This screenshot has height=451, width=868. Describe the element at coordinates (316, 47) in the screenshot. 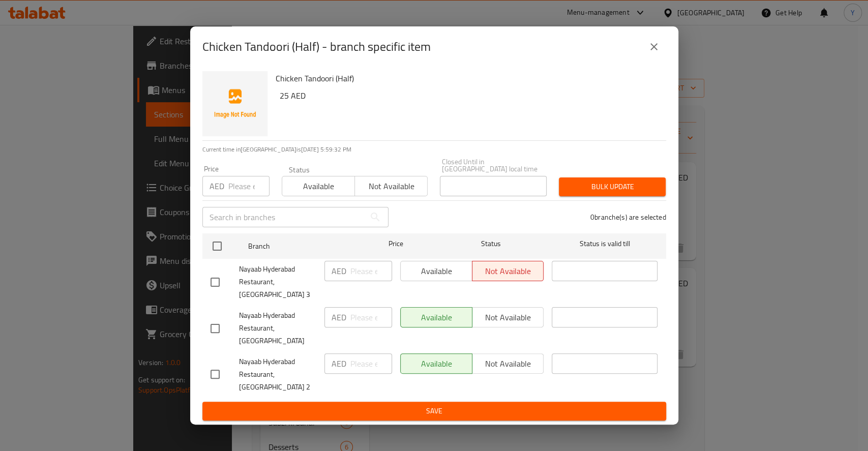

I see `h2: Chicken Tandoori (Half) - branch specific item` at that location.